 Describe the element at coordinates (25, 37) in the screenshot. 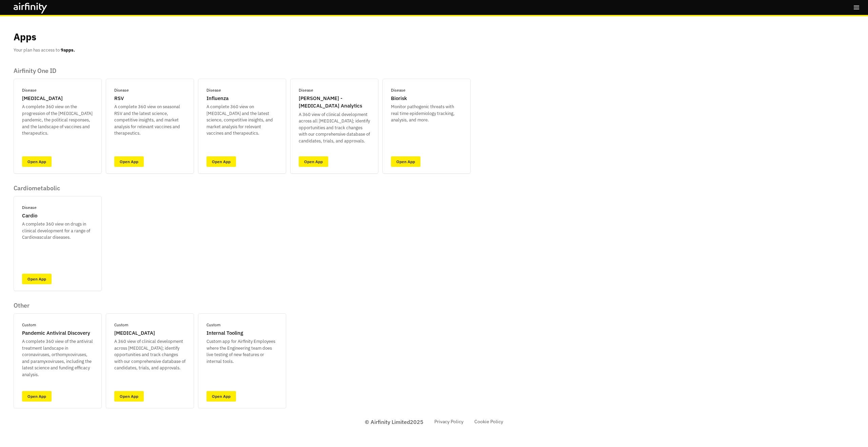

I see `p: Apps` at that location.